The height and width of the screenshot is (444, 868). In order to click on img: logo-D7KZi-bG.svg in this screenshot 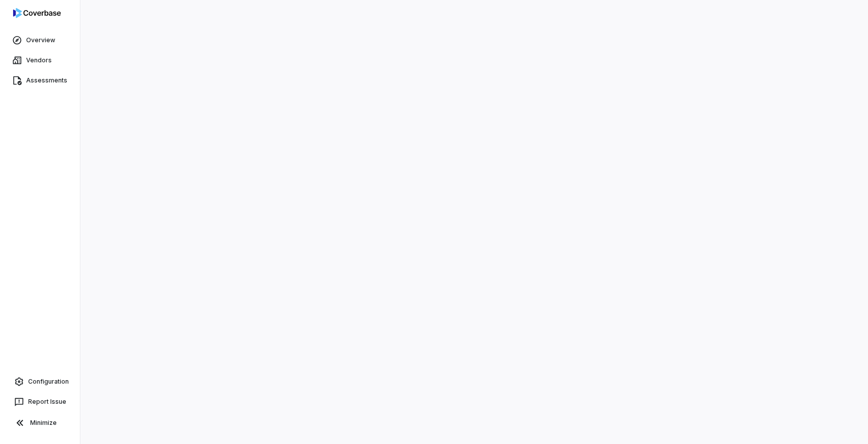, I will do `click(36, 13)`.